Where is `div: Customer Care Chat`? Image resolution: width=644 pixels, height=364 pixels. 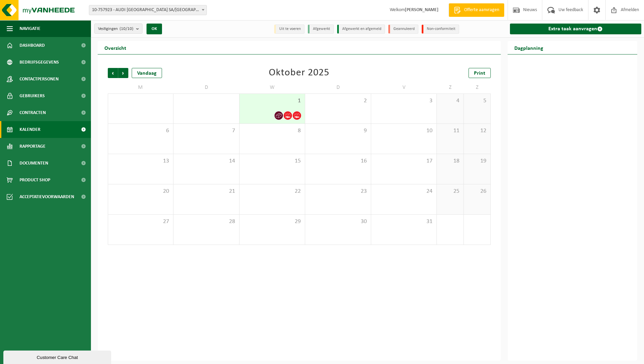 div: Customer Care Chat is located at coordinates (54, 8).